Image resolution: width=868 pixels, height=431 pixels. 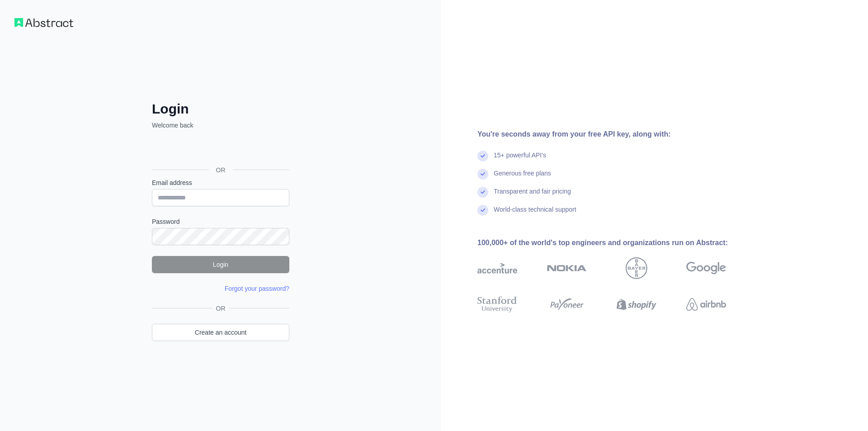 I want to click on img: Workflow, so click(x=44, y=23).